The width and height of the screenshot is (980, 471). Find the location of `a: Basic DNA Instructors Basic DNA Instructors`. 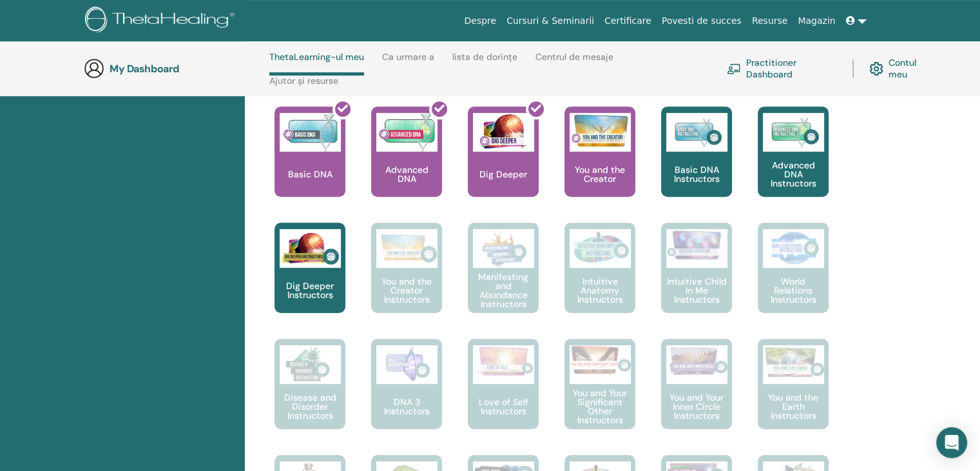

a: Basic DNA Instructors Basic DNA Instructors is located at coordinates (697, 164).